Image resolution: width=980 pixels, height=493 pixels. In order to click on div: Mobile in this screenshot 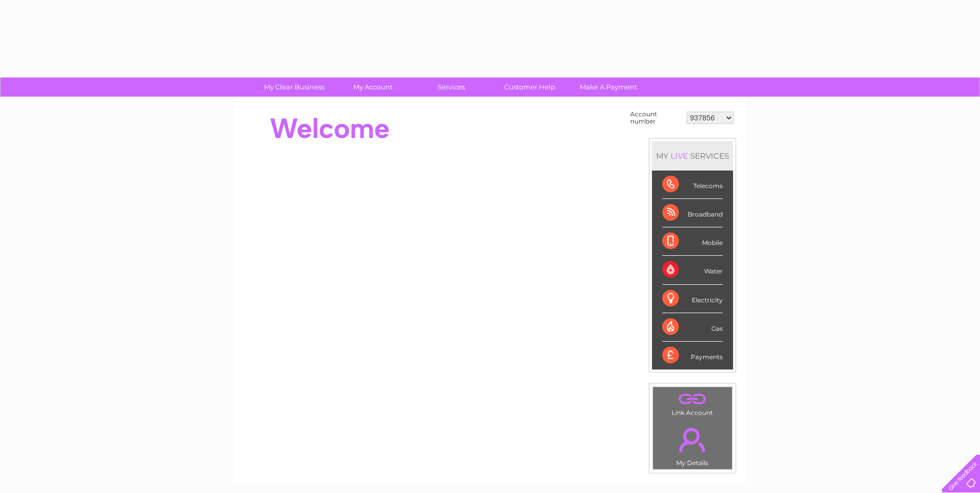, I will do `click(693, 241)`.